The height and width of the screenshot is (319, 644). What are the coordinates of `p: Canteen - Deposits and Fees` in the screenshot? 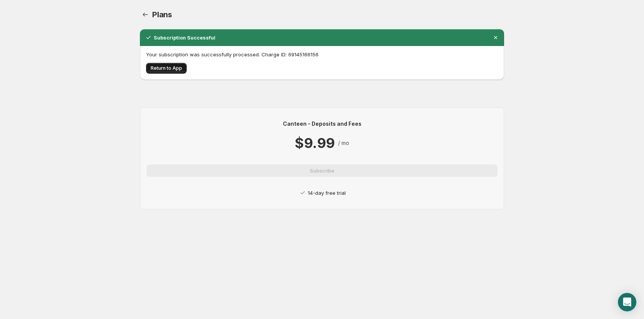 It's located at (322, 124).